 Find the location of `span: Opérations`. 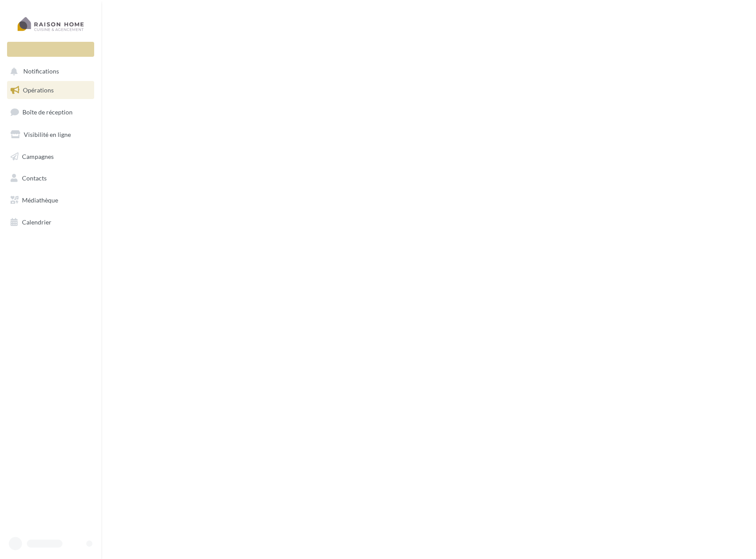

span: Opérations is located at coordinates (39, 90).